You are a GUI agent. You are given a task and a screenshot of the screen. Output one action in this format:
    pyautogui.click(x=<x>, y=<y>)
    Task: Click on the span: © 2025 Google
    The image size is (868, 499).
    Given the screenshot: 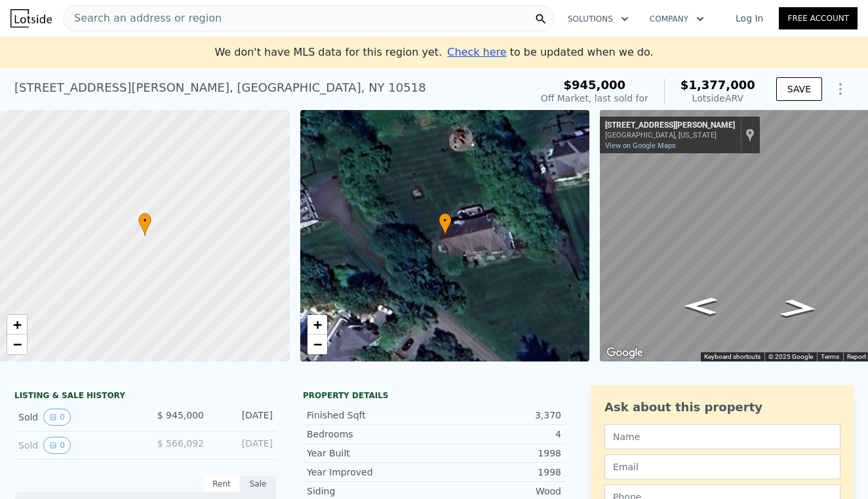 What is the action you would take?
    pyautogui.click(x=790, y=357)
    